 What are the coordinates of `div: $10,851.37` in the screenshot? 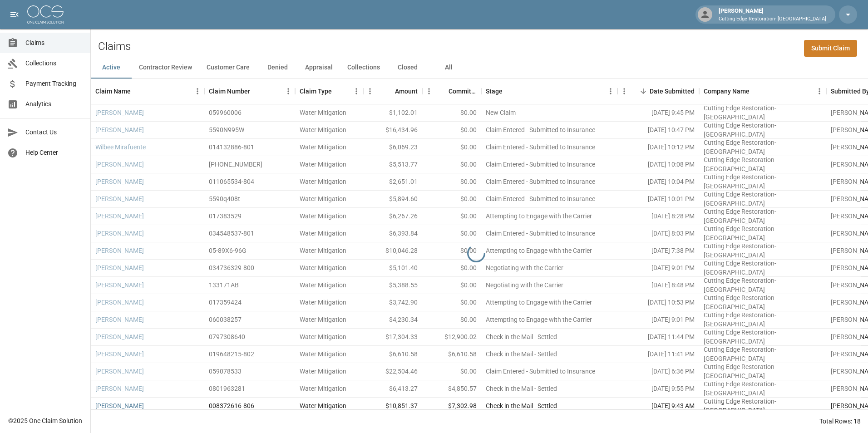 It's located at (393, 406).